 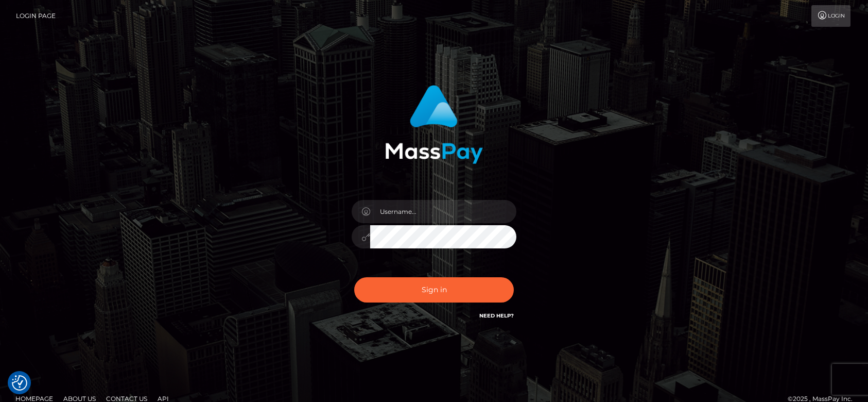 What do you see at coordinates (434, 124) in the screenshot?
I see `img: MassPay Login` at bounding box center [434, 124].